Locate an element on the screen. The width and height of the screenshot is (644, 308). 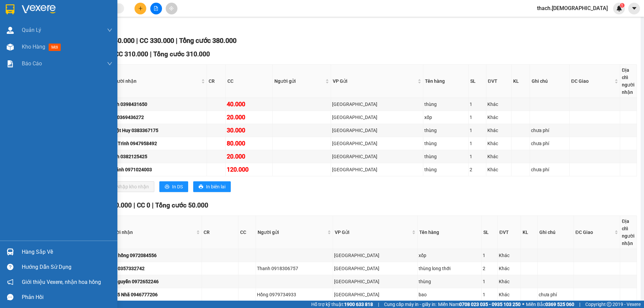
span: printer is located at coordinates (167, 187).